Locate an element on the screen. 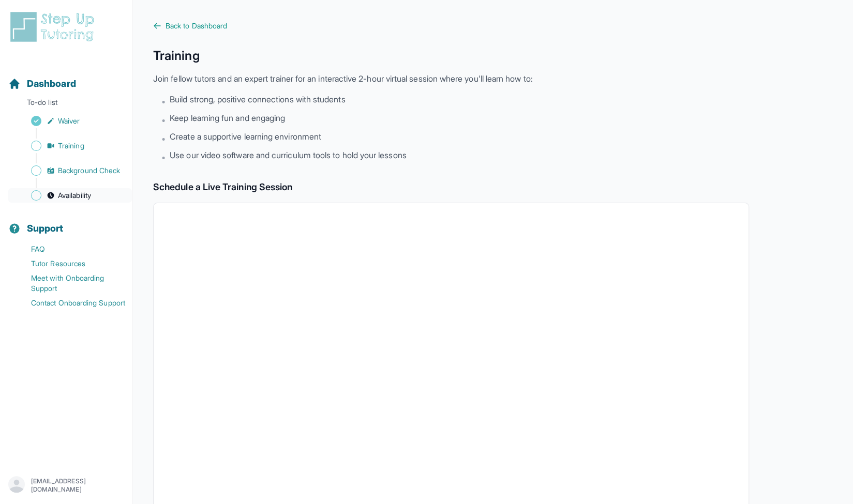  a: Contact Onboarding Support is located at coordinates (70, 303).